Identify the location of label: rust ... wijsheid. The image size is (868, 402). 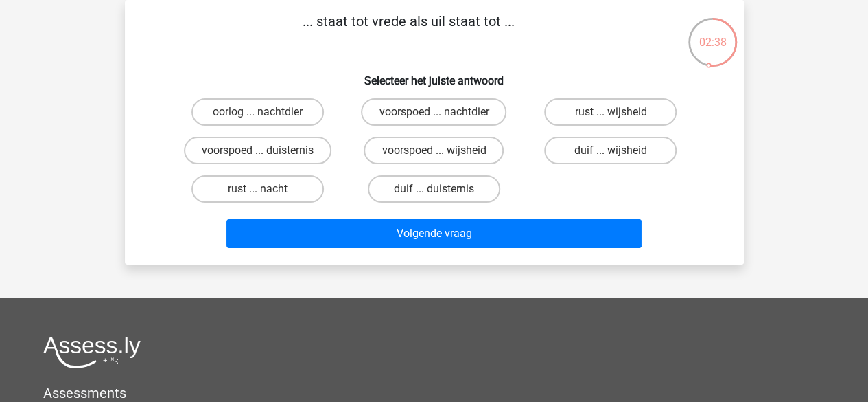
(610, 112).